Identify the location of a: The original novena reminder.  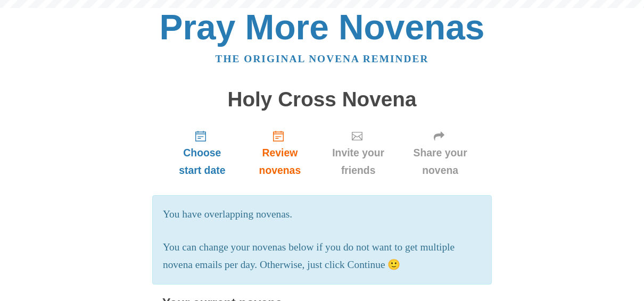
(322, 58).